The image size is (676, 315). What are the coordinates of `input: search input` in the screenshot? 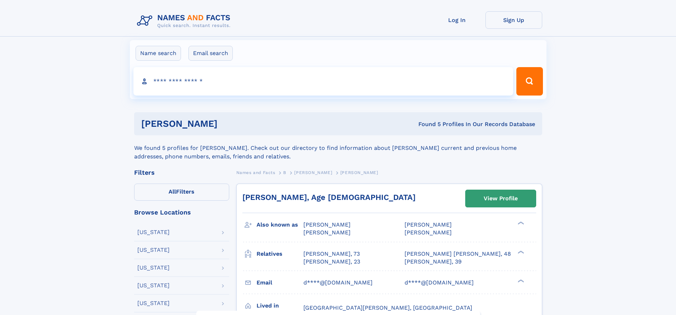 It's located at (323, 81).